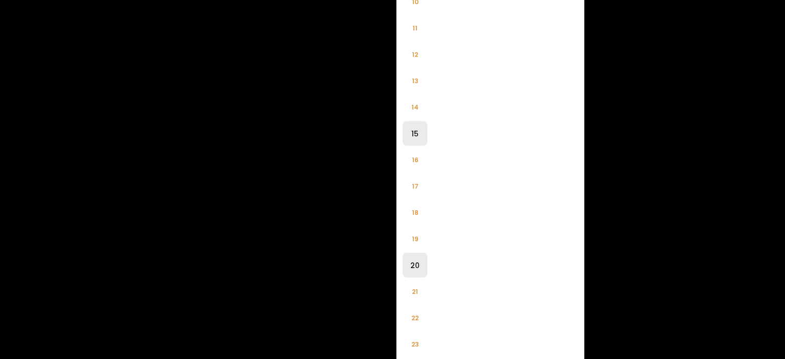 This screenshot has width=785, height=359. I want to click on li: 20, so click(415, 265).